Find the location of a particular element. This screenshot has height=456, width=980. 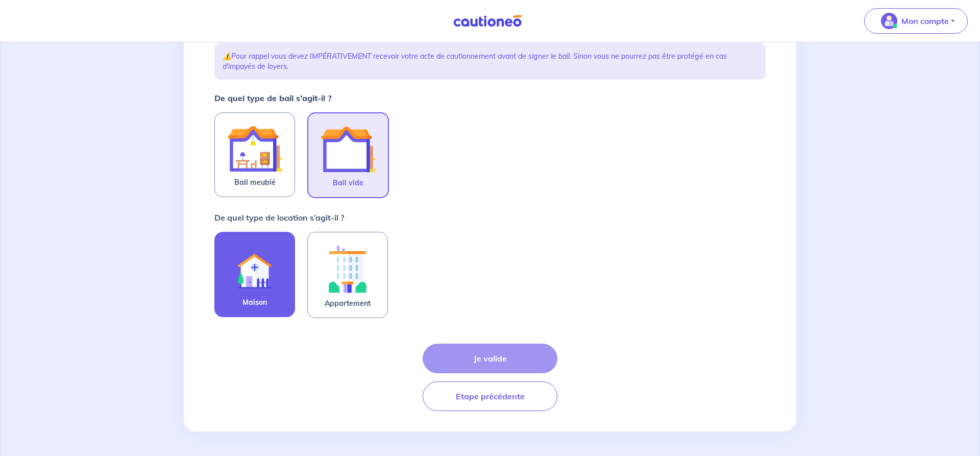

button: illu_account_valid_menu.svgMon compte is located at coordinates (916, 21).